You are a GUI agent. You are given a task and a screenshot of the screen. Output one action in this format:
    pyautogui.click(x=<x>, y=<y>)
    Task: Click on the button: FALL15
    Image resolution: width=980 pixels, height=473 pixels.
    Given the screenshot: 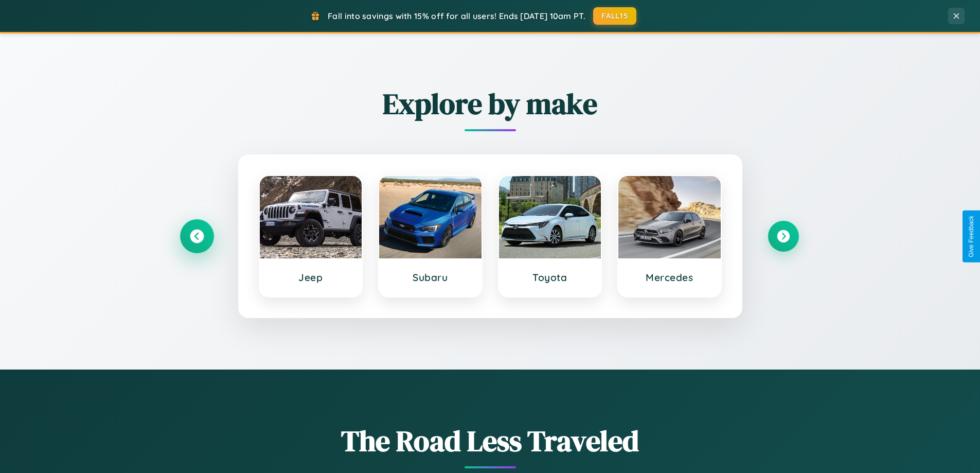 What is the action you would take?
    pyautogui.click(x=615, y=16)
    